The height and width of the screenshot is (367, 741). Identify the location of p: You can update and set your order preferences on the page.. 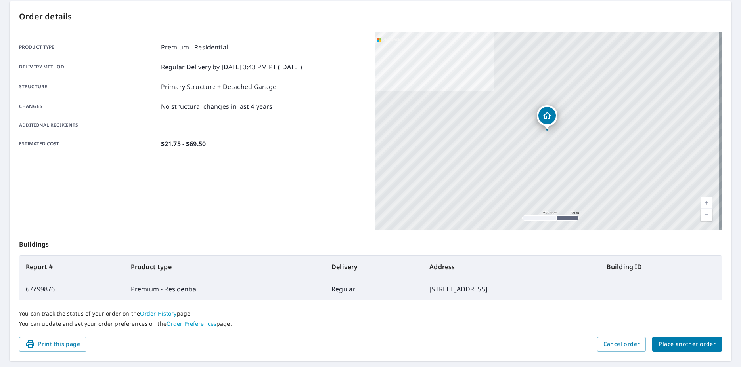
(370, 324).